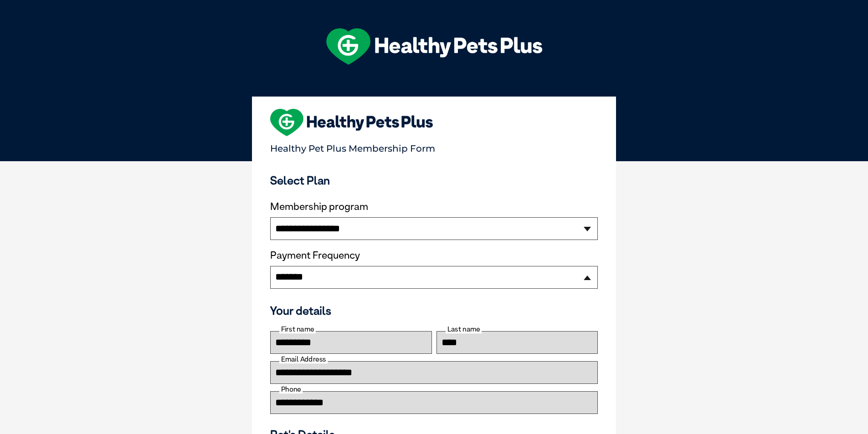 The width and height of the screenshot is (868, 434). I want to click on h3: Your details, so click(434, 310).